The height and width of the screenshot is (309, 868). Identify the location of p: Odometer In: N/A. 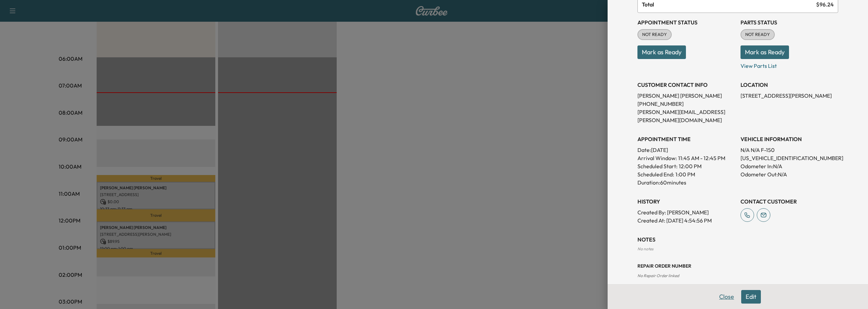
(790, 166).